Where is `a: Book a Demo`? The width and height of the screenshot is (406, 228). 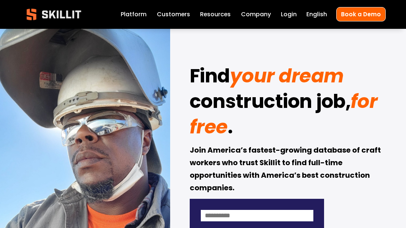
a: Book a Demo is located at coordinates (361, 14).